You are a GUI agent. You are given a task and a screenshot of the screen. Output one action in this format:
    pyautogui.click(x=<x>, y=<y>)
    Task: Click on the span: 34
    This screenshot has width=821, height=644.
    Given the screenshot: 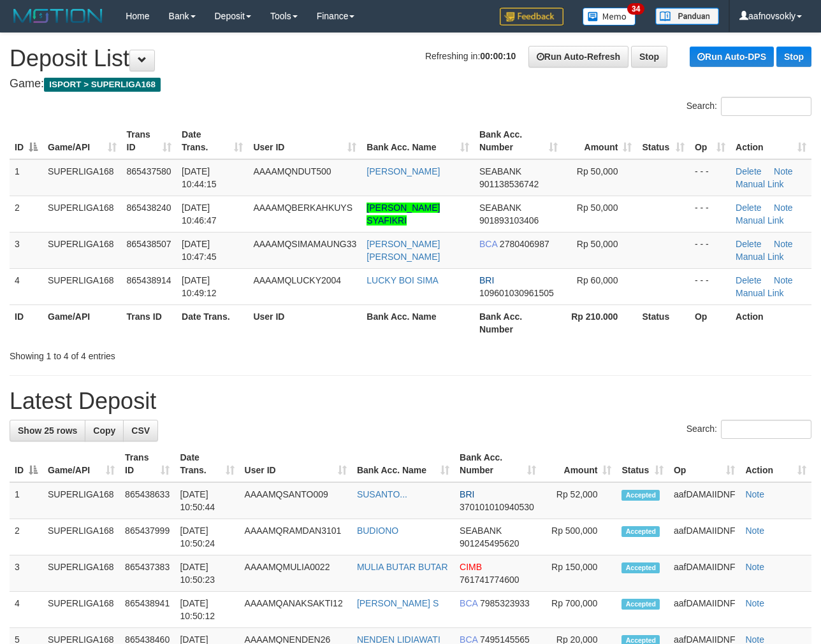 What is the action you would take?
    pyautogui.click(x=635, y=9)
    